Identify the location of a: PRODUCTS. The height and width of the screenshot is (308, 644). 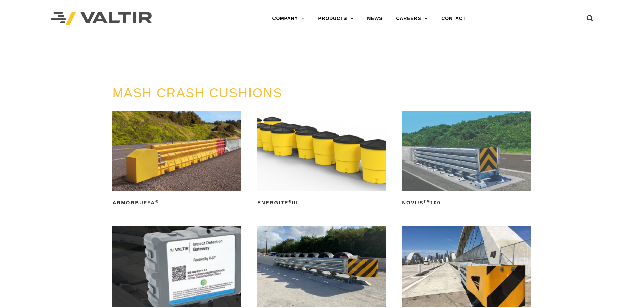
(335, 18).